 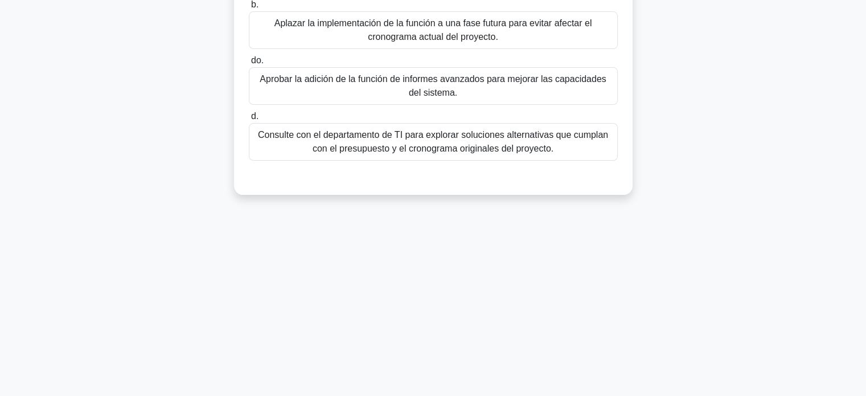 What do you see at coordinates (257, 60) in the screenshot?
I see `font: do.` at bounding box center [257, 60].